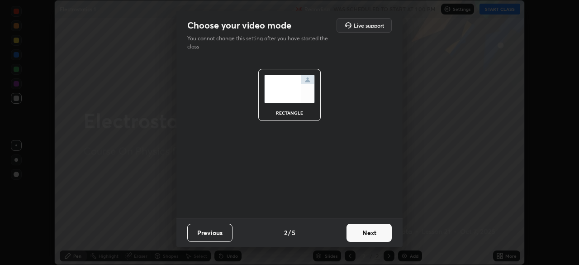 The image size is (579, 265). I want to click on p: You cannot change this setting after you have started the class, so click(261, 43).